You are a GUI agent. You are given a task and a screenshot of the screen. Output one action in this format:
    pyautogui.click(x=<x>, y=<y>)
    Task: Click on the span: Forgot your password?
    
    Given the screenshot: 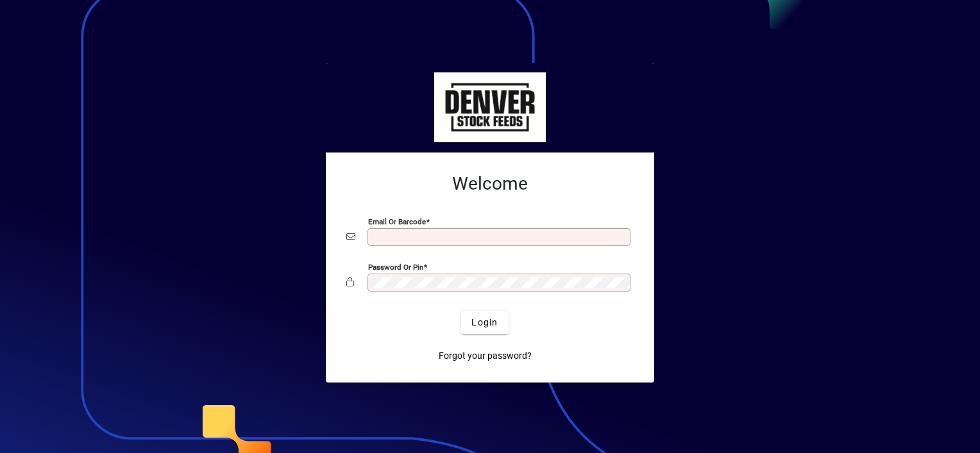 What is the action you would take?
    pyautogui.click(x=484, y=355)
    